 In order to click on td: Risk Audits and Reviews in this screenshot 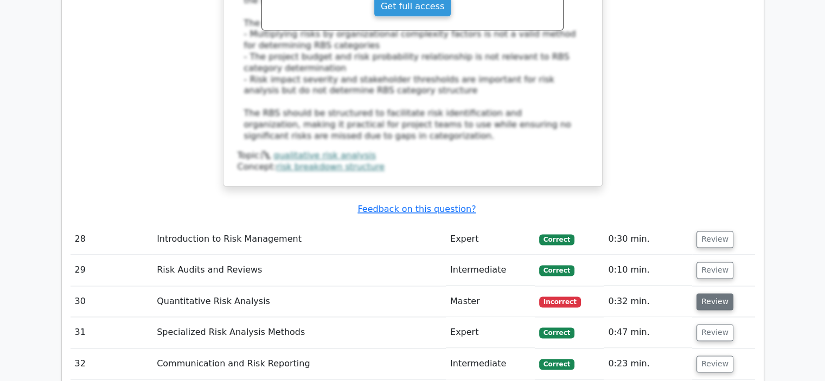, I will do `click(299, 270)`.